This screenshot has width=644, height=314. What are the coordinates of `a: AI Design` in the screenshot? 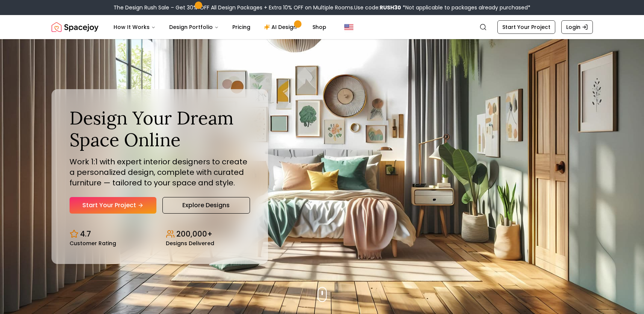 It's located at (281, 27).